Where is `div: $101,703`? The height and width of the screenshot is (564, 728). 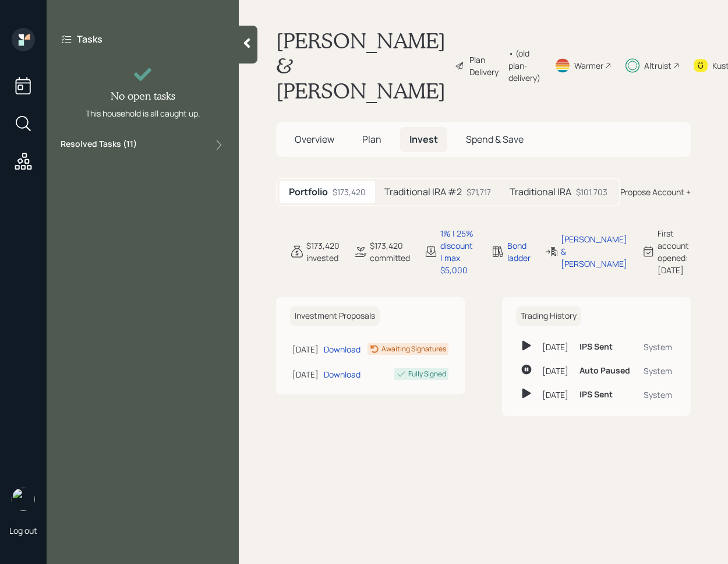 div: $101,703 is located at coordinates (592, 192).